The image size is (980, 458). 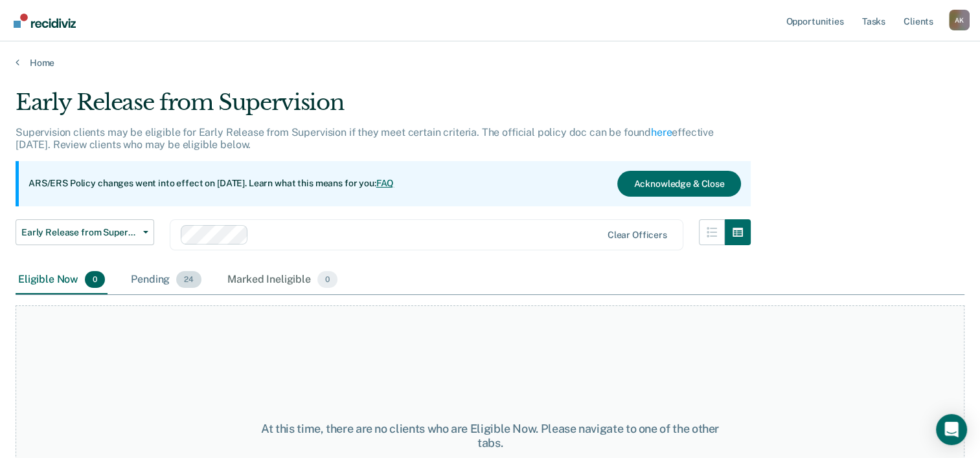 What do you see at coordinates (45, 21) in the screenshot?
I see `img: Recidiviz` at bounding box center [45, 21].